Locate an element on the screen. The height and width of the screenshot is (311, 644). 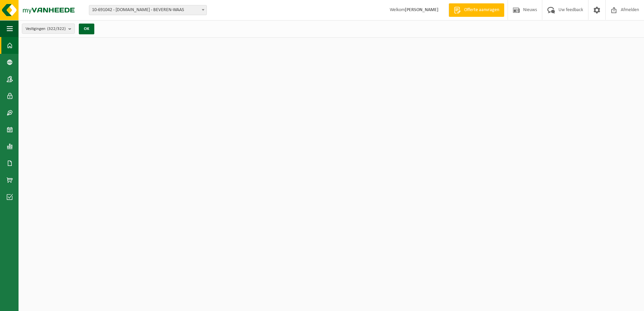
button: OK is located at coordinates (87, 29).